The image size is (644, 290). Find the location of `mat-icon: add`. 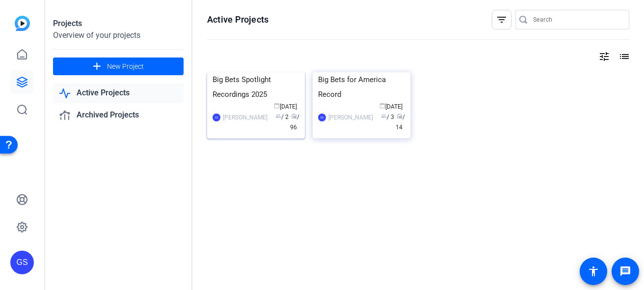

mat-icon: add is located at coordinates (96, 66).